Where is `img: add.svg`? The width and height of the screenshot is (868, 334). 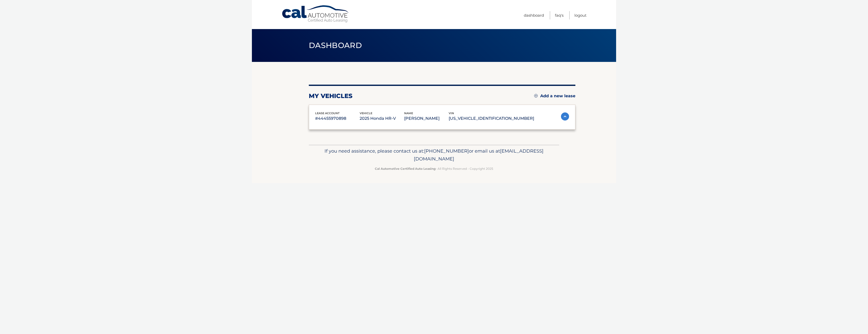 img: add.svg is located at coordinates (536, 96).